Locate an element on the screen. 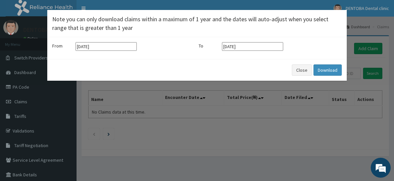 This screenshot has height=181, width=394. div: Minimize live chat window is located at coordinates (117, 11).